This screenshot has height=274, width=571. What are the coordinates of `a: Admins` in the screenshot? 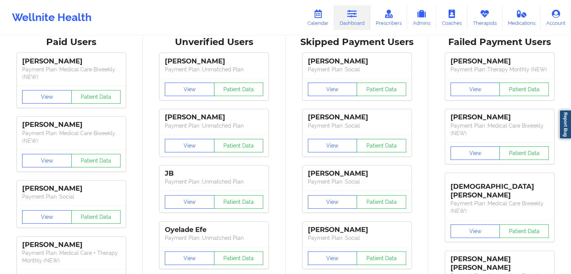 It's located at (421, 18).